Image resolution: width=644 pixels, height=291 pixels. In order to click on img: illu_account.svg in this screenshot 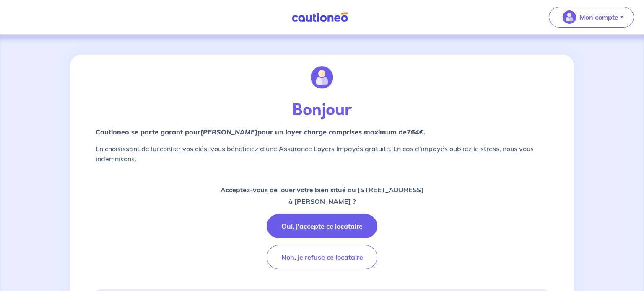, I will do `click(322, 77)`.